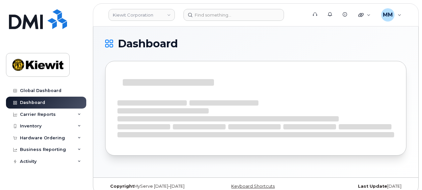 Image resolution: width=422 pixels, height=190 pixels. What do you see at coordinates (148, 44) in the screenshot?
I see `span: Dashboard` at bounding box center [148, 44].